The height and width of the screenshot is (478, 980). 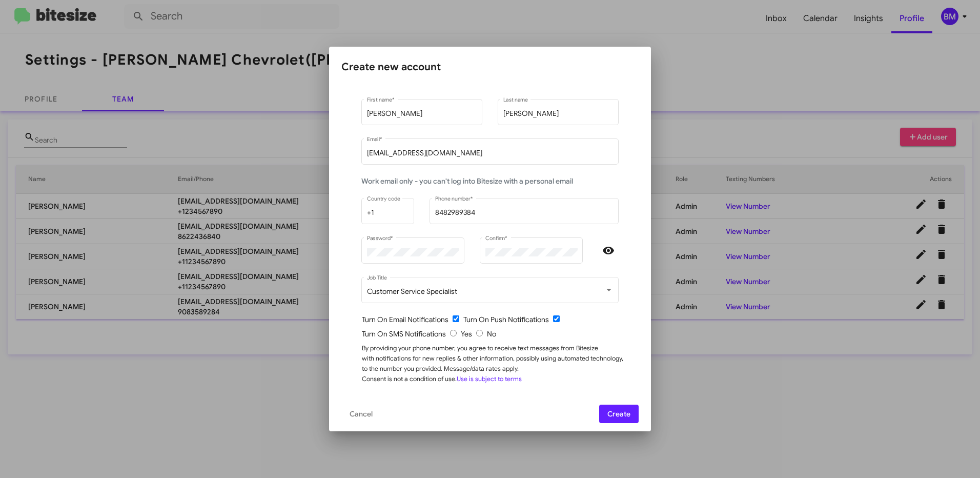 I want to click on span: Turn On Push Notifications, so click(x=506, y=319).